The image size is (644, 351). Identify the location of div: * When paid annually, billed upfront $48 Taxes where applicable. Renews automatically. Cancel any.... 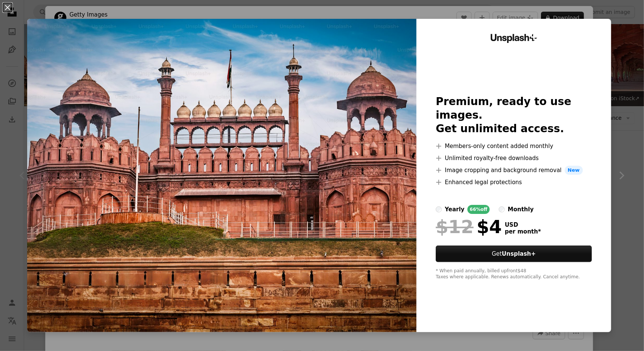
(514, 274).